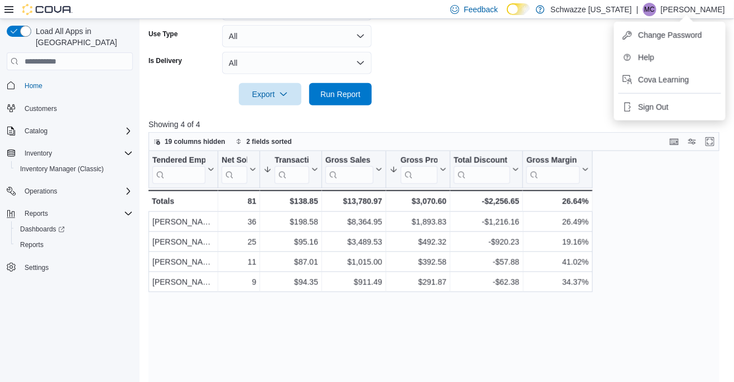 This screenshot has width=734, height=382. Describe the element at coordinates (670, 35) in the screenshot. I see `span: Change Password` at that location.